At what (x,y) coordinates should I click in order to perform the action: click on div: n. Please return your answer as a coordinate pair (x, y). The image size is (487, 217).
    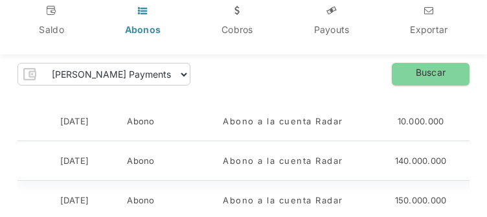
    Looking at the image, I should click on (428, 10).